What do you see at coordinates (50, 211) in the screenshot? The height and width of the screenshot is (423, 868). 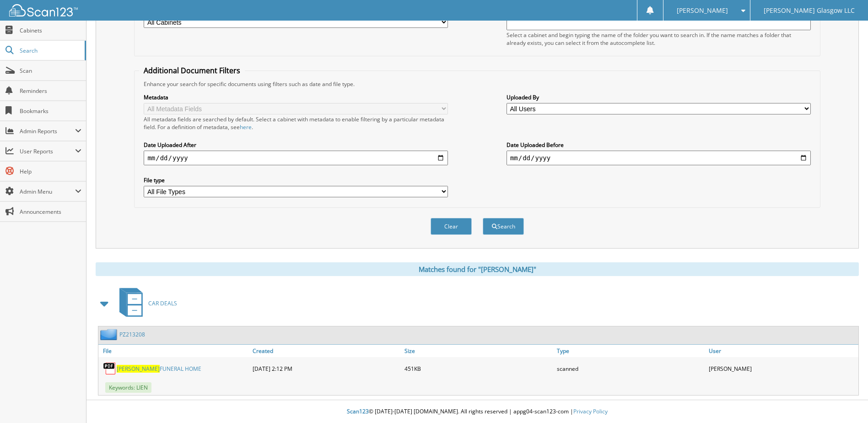 I see `span: Announcements` at bounding box center [50, 211].